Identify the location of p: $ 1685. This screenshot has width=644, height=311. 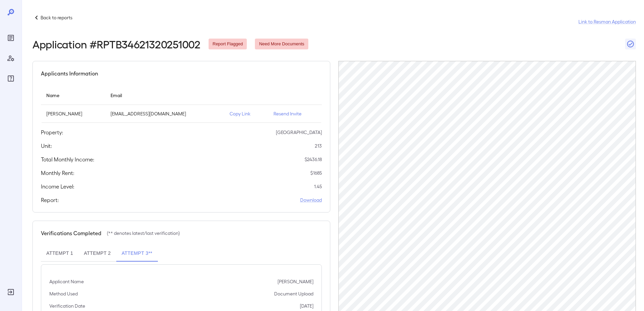
(316, 173).